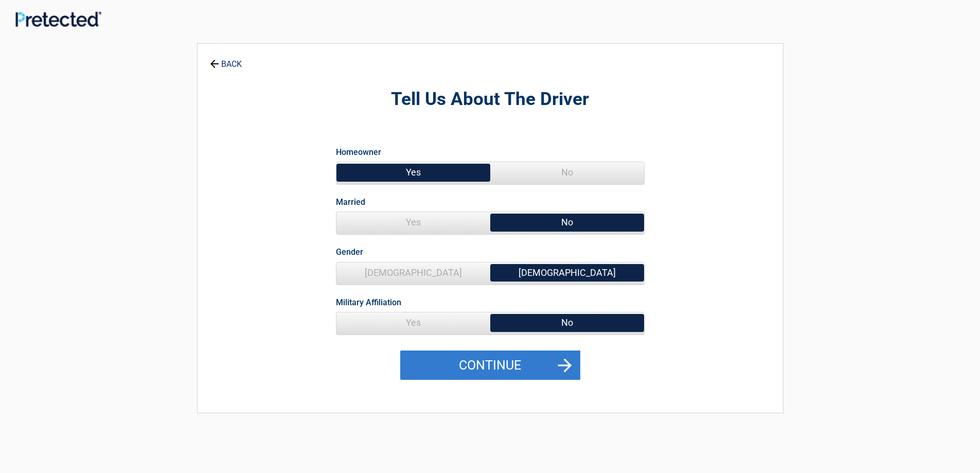 This screenshot has height=473, width=980. What do you see at coordinates (226, 59) in the screenshot?
I see `a: BACK` at bounding box center [226, 59].